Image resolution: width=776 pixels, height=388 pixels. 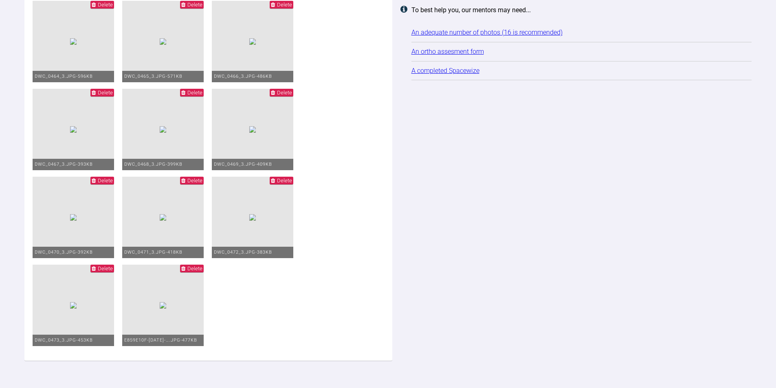 I want to click on a: A completed Spacewize, so click(x=445, y=70).